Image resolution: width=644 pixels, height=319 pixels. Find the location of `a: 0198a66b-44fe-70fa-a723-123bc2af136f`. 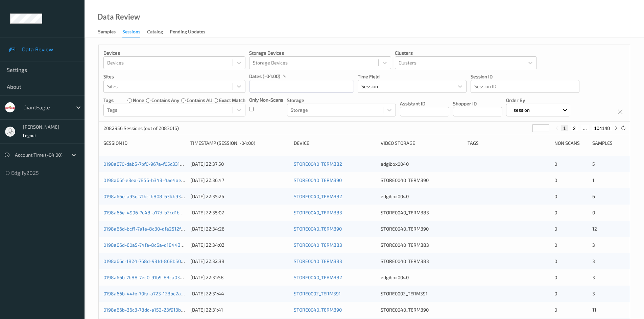

a: 0198a66b-44fe-70fa-a723-123bc2af136f is located at coordinates (147, 294).